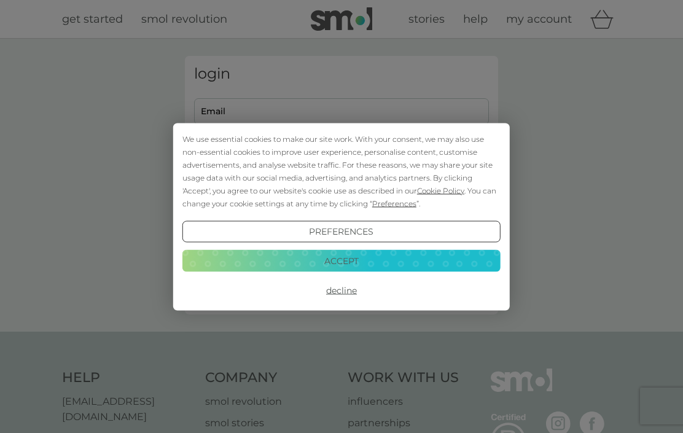 The height and width of the screenshot is (433, 683). Describe the element at coordinates (341, 171) in the screenshot. I see `div: We use essential cookies to make our site work. With your consent, we may also use non-essential ...` at that location.